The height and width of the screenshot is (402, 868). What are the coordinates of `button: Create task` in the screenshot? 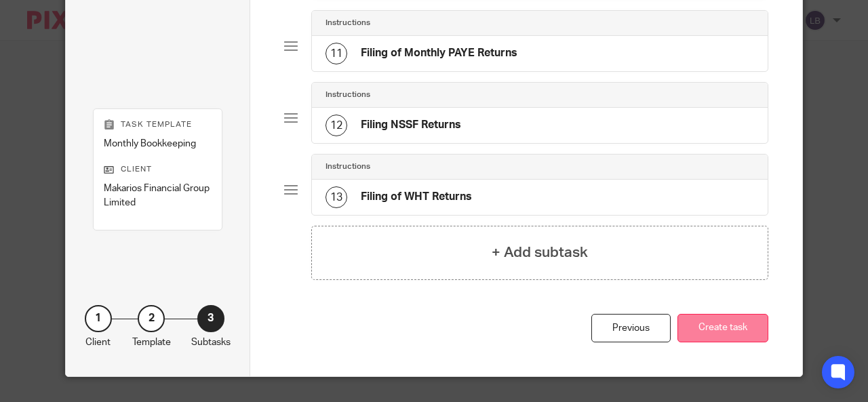 It's located at (723, 328).